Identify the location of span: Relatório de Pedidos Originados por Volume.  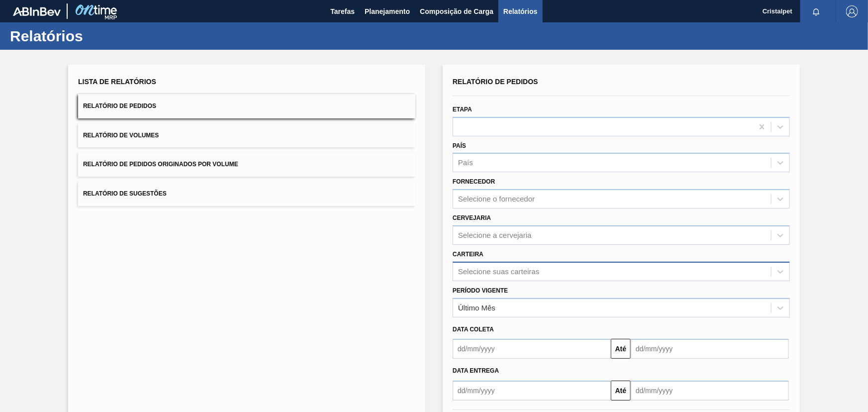
(161, 164).